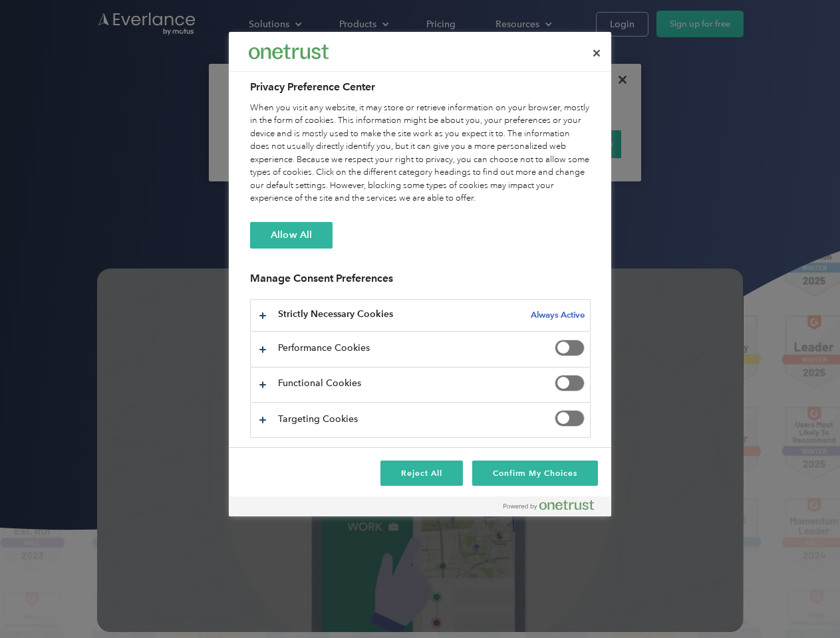 Image resolution: width=840 pixels, height=638 pixels. Describe the element at coordinates (554, 508) in the screenshot. I see `a: Powered by OneTrust Opens in a new Tab` at that location.